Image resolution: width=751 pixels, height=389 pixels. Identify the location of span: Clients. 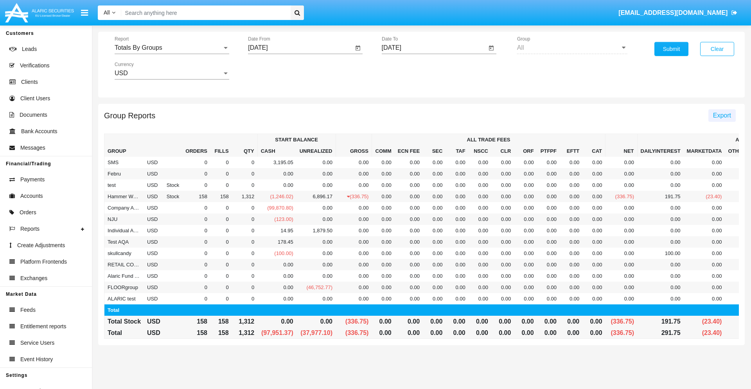
(29, 82).